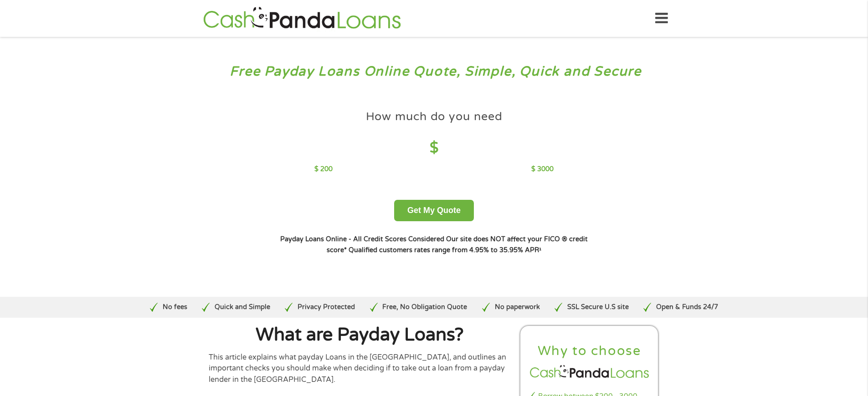  Describe the element at coordinates (175, 307) in the screenshot. I see `p: No fees` at that location.